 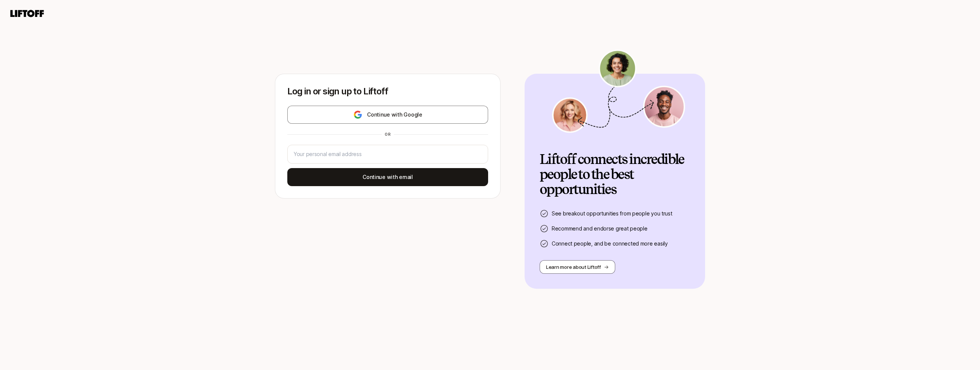 What do you see at coordinates (388, 92) in the screenshot?
I see `p: Log in or sign up to Liftoff` at bounding box center [388, 92].